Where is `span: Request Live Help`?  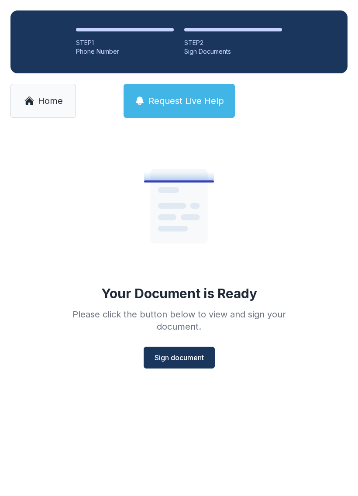 span: Request Live Help is located at coordinates (186, 101).